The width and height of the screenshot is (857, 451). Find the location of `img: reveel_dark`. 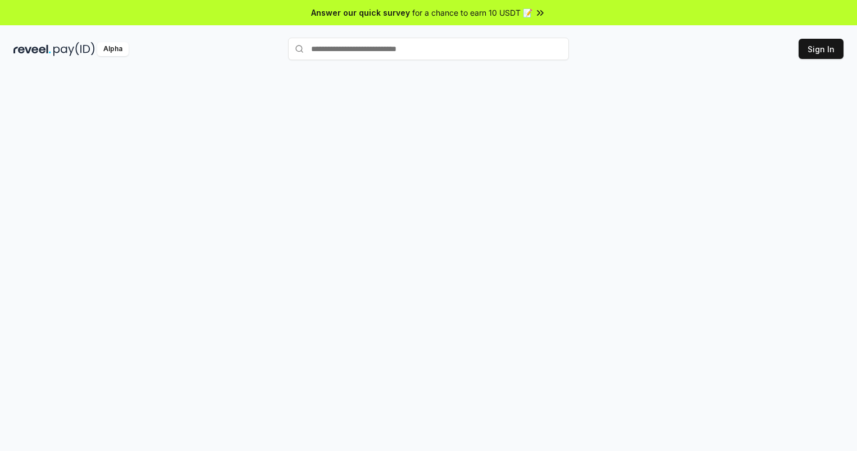

img: reveel_dark is located at coordinates (32, 49).